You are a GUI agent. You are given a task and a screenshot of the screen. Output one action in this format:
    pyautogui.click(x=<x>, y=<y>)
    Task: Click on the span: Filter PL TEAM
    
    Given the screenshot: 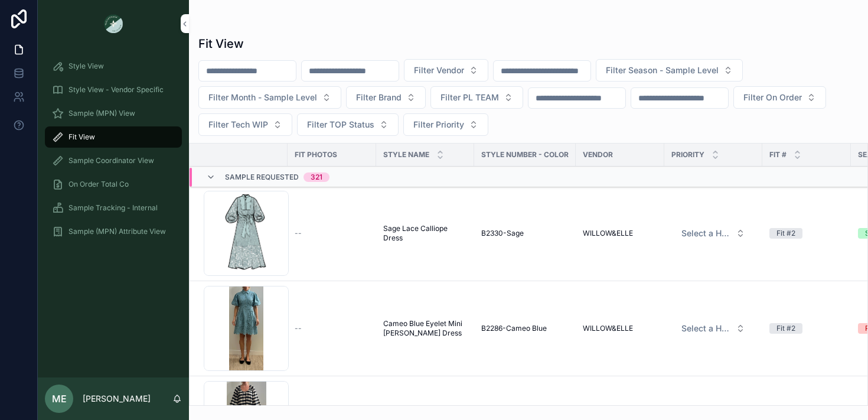 What is the action you would take?
    pyautogui.click(x=470, y=97)
    